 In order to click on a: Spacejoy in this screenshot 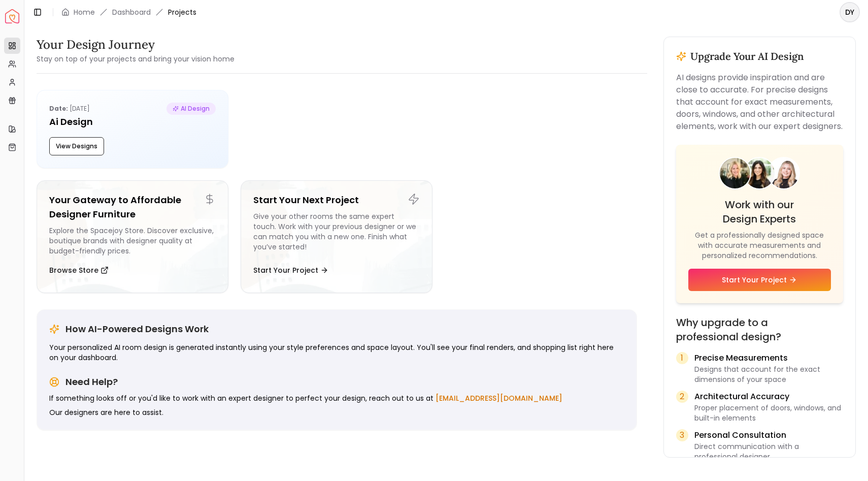, I will do `click(12, 17)`.